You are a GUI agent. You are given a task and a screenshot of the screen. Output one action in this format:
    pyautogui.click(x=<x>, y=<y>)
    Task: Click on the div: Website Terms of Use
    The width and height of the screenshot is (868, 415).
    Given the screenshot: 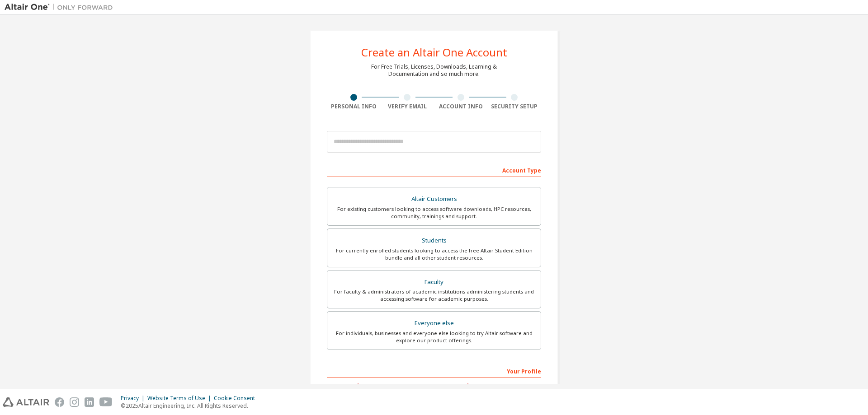 What is the action you would take?
    pyautogui.click(x=180, y=398)
    